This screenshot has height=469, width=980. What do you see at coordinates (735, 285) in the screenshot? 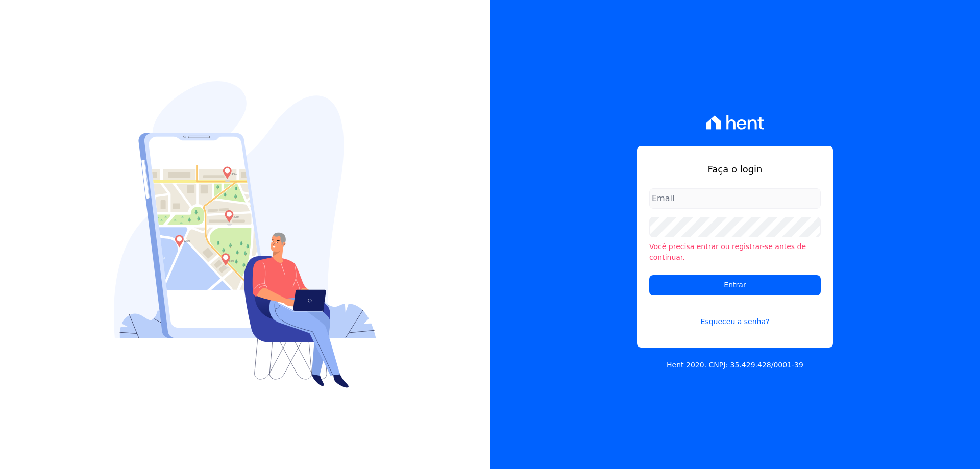
I see `input: Entrar` at bounding box center [735, 285].